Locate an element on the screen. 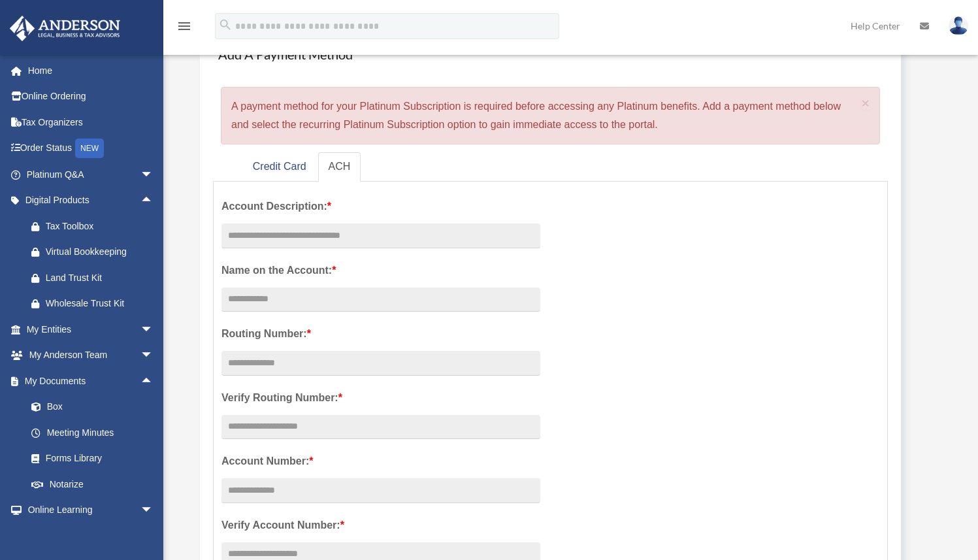 Image resolution: width=978 pixels, height=560 pixels. a: My Entitiesarrow_drop_down is located at coordinates (91, 329).